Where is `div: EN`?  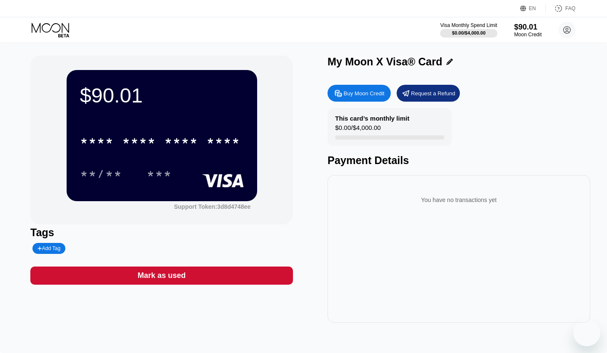
div: EN is located at coordinates (532, 8).